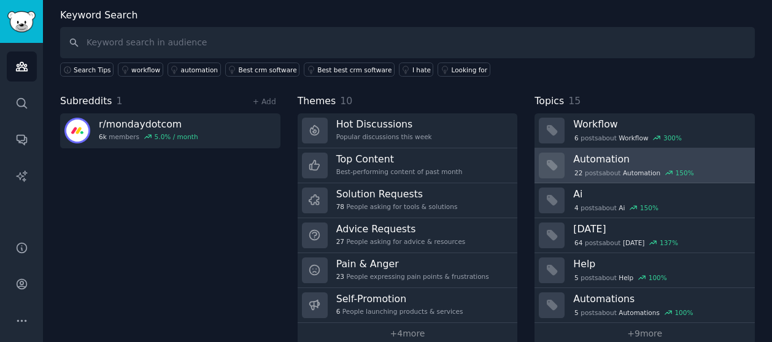 The width and height of the screenshot is (772, 342). I want to click on a: Automation22postsaboutAutomation150%, so click(644, 166).